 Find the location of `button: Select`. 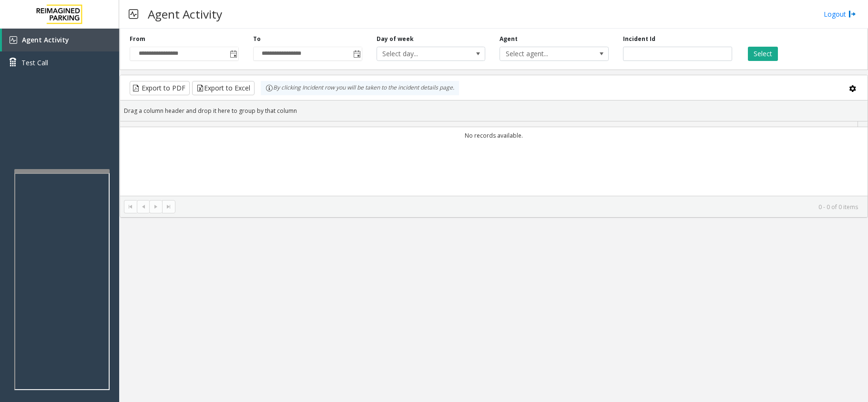

button: Select is located at coordinates (763, 54).